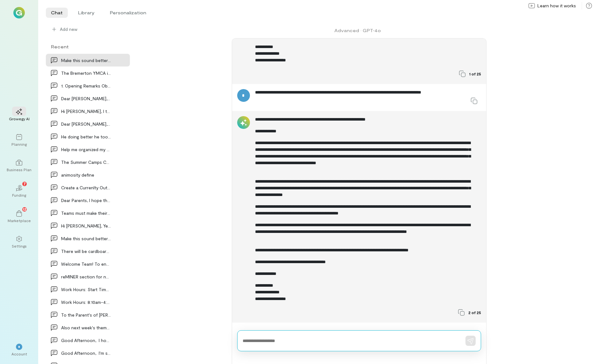 The width and height of the screenshot is (596, 364). I want to click on span: 2 of 25, so click(475, 313).